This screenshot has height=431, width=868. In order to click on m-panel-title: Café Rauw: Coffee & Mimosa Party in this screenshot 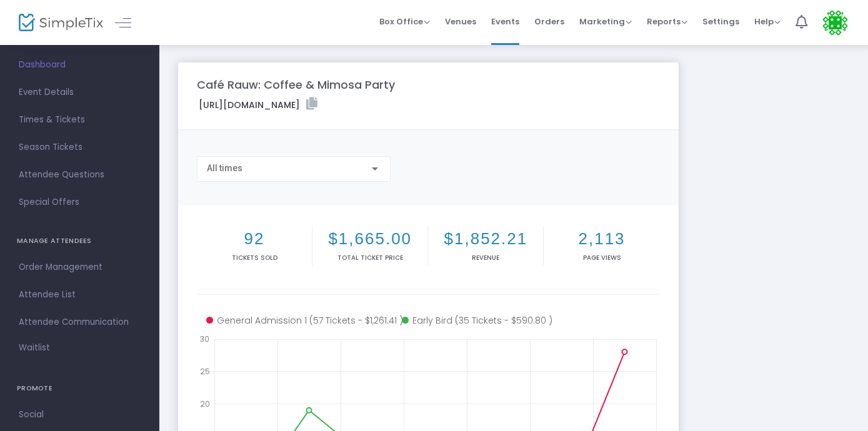, I will do `click(295, 84)`.